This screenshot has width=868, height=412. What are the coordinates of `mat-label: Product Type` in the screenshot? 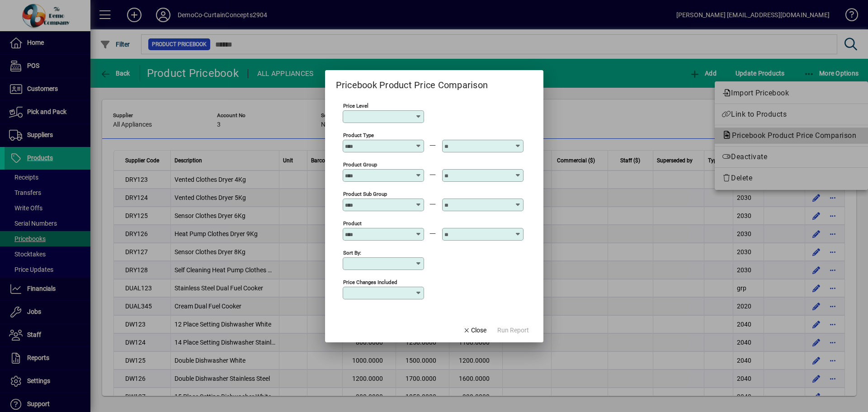 It's located at (358, 135).